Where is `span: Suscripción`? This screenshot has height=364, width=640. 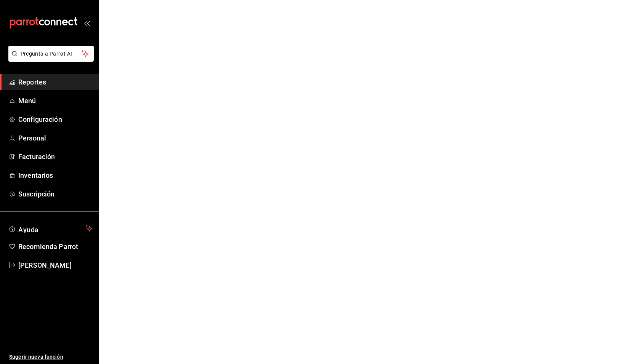 span: Suscripción is located at coordinates (55, 194).